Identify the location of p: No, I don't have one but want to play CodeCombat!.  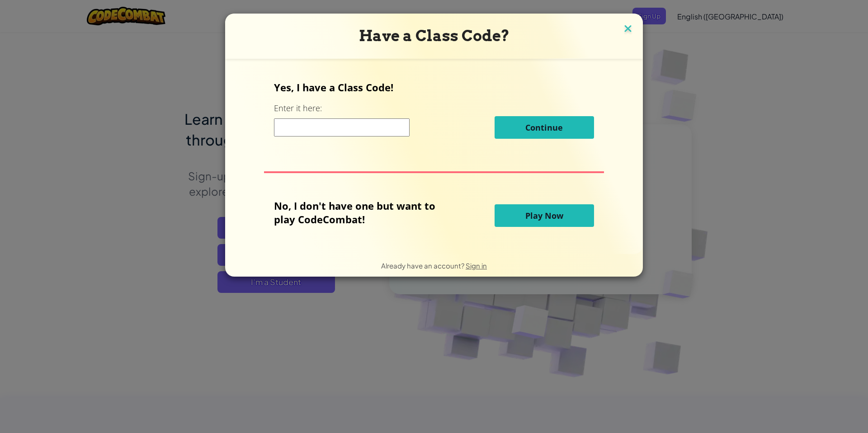
(362, 213).